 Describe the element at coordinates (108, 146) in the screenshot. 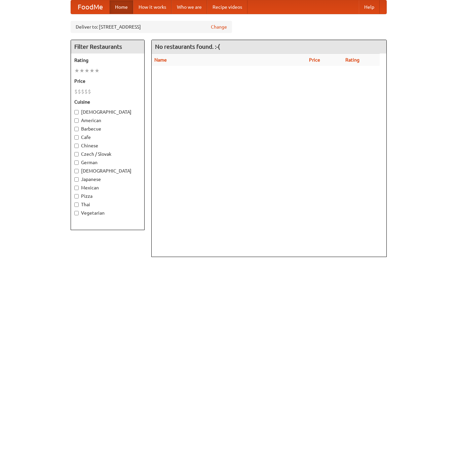

I see `label: Chinese` at that location.